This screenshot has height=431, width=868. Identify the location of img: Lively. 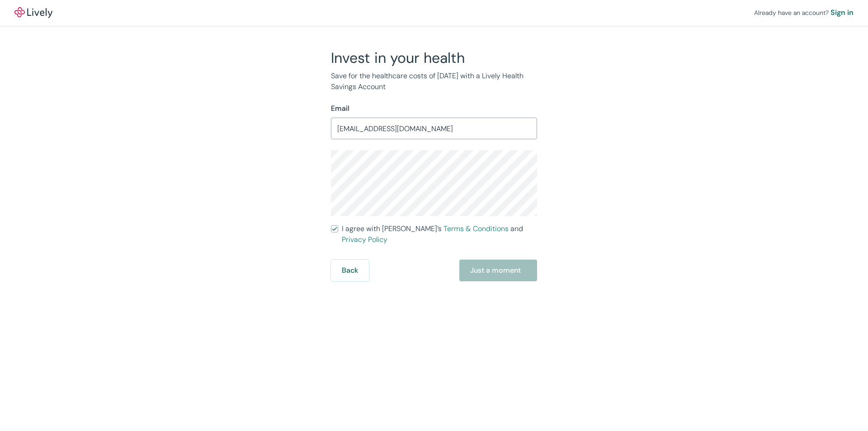
(33, 12).